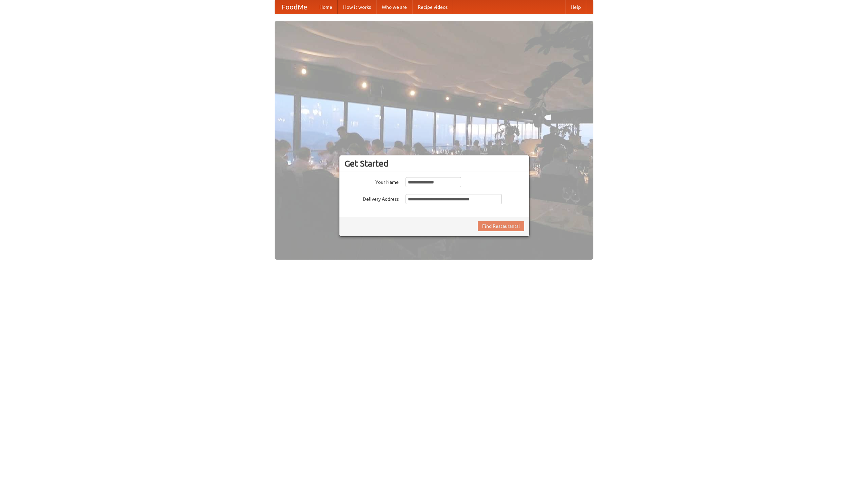 The image size is (868, 479). I want to click on h3: Get Started, so click(434, 164).